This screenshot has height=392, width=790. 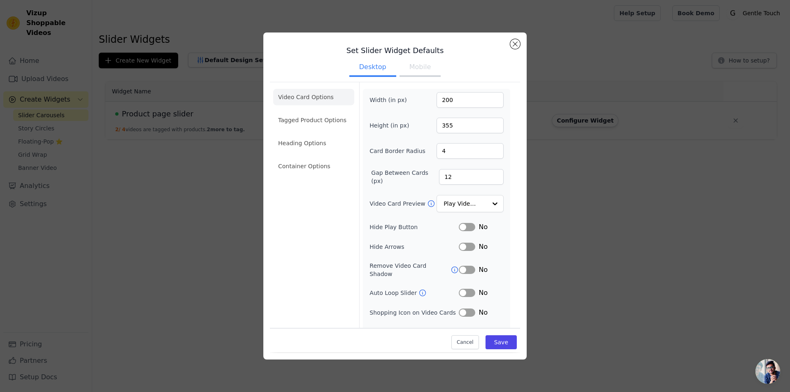 I want to click on li: Heading Options, so click(x=314, y=143).